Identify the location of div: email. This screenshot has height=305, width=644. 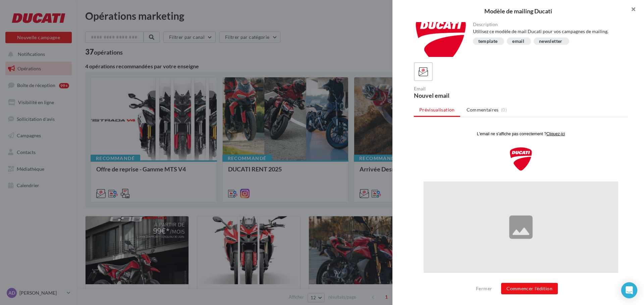
(518, 41).